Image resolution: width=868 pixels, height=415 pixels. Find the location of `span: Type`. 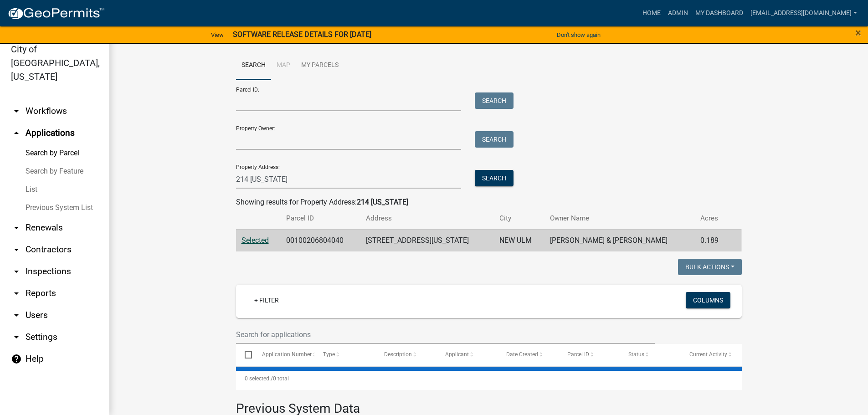

span: Type is located at coordinates (329, 354).